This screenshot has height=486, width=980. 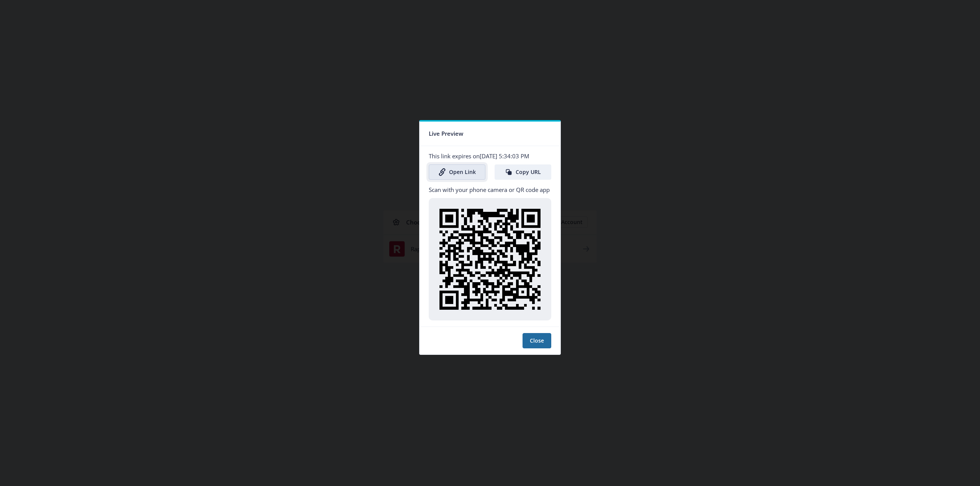 I want to click on span: Live Preview, so click(x=446, y=133).